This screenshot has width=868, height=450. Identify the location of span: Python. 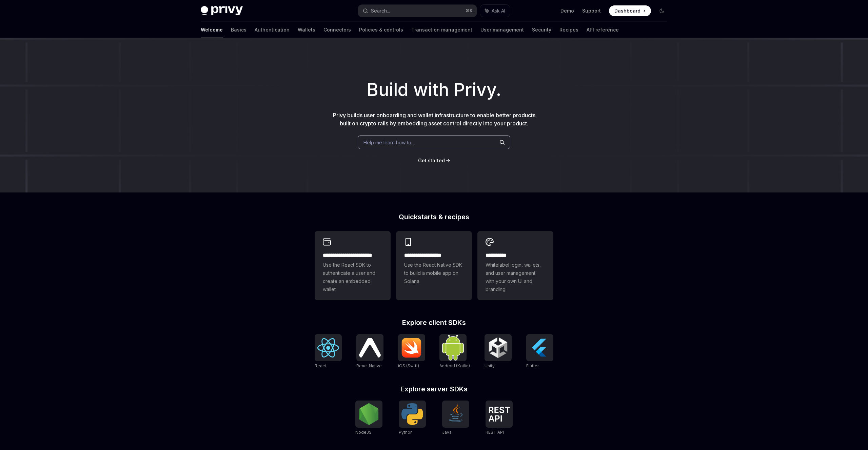
(406, 432).